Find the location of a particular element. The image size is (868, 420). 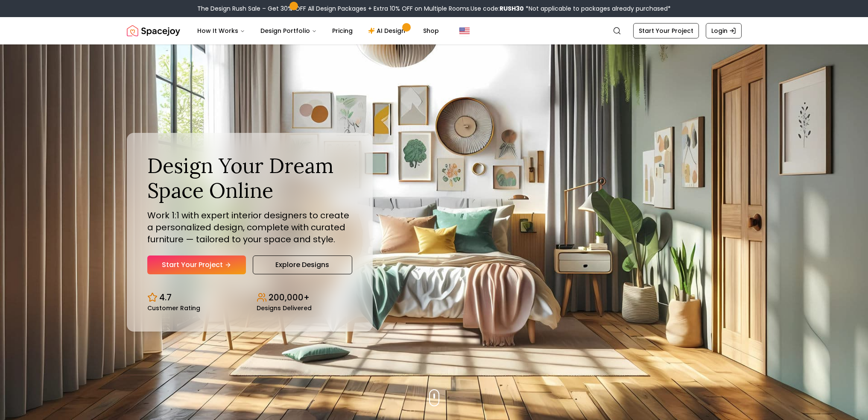

img: Spacejoy Logo is located at coordinates (154, 31).